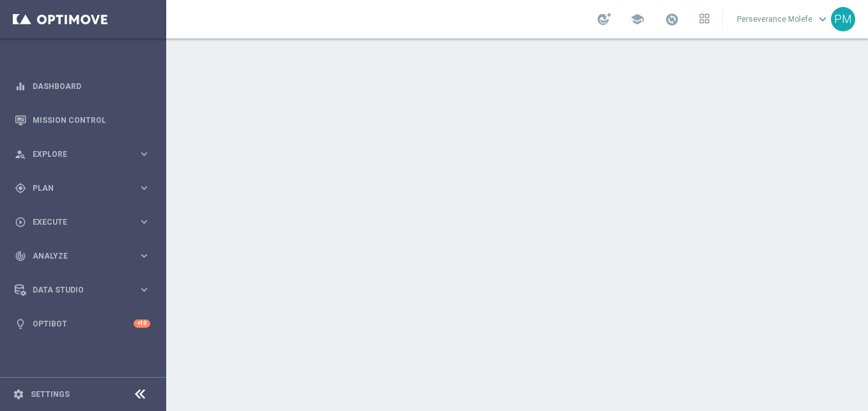 The image size is (868, 411). Describe the element at coordinates (823, 19) in the screenshot. I see `span: keyboard_arrow_down` at that location.